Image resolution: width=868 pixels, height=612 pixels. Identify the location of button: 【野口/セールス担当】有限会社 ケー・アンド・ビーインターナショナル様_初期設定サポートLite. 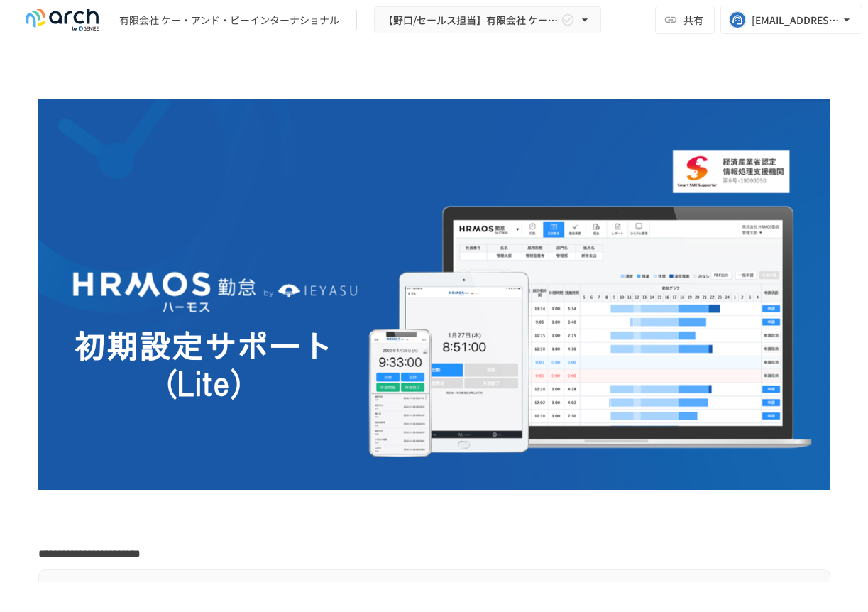
(487, 20).